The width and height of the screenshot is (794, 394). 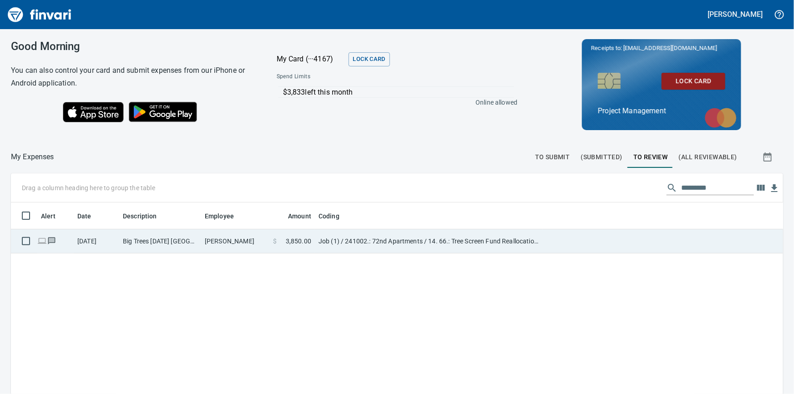 I want to click on span: (Submitted), so click(x=602, y=157).